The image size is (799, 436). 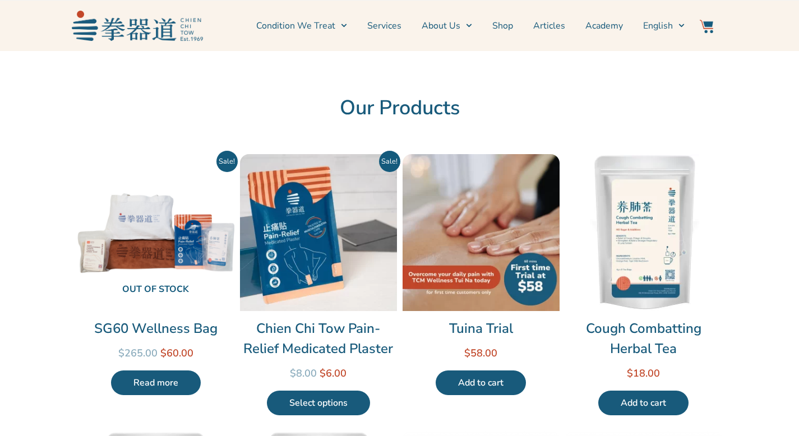 What do you see at coordinates (481, 329) in the screenshot?
I see `h2: Tuina Trial` at bounding box center [481, 329].